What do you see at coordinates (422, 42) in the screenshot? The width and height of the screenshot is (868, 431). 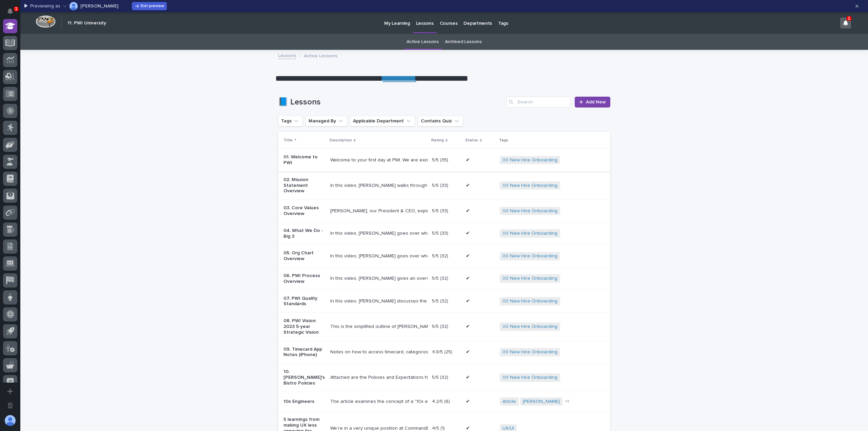 I see `a: Active Lessons` at bounding box center [422, 42].